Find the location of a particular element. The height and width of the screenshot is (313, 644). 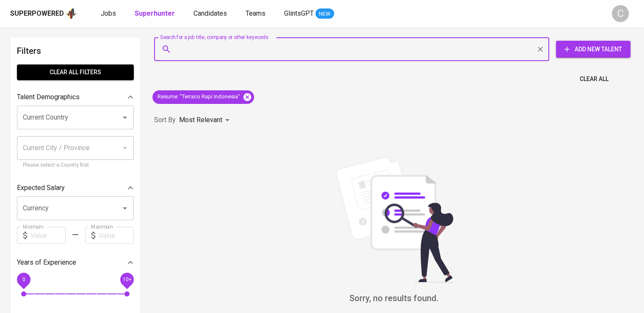

a: GlintsGPT NEW is located at coordinates (310, 14).